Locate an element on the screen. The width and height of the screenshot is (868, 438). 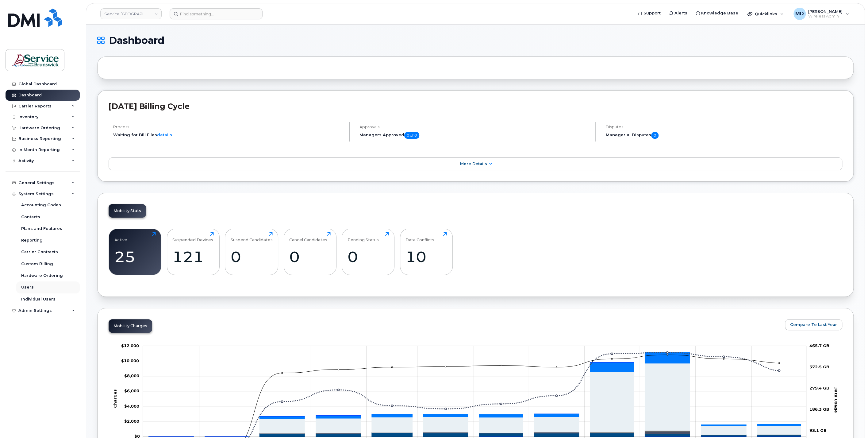
tspan: 186.3 GB is located at coordinates (819, 409).